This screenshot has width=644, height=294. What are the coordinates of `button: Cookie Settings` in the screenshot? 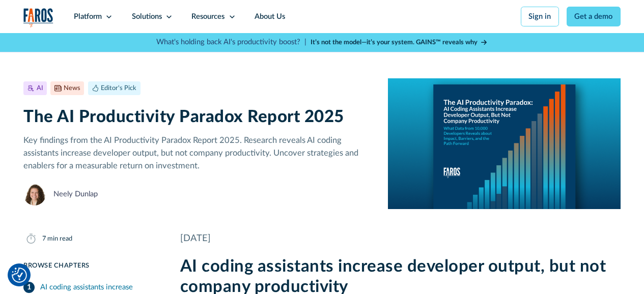 It's located at (20, 275).